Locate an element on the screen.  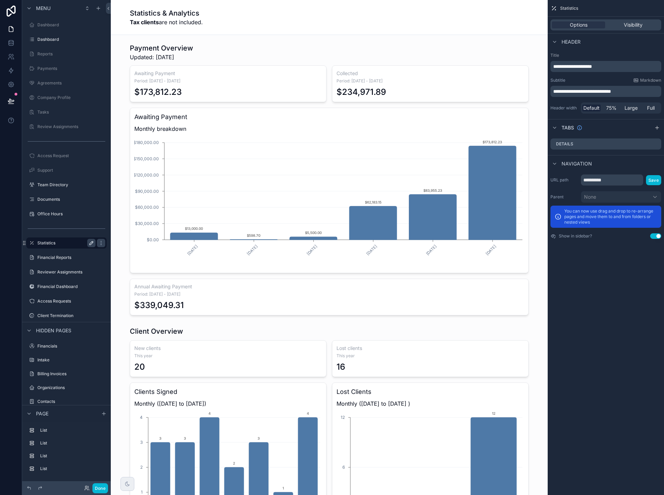
label: Title is located at coordinates (606, 55).